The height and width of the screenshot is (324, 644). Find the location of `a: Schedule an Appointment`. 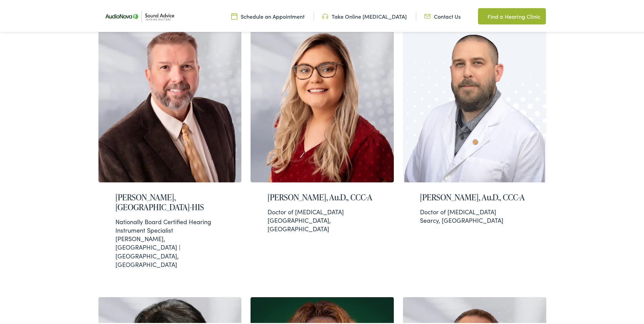

a: Schedule an Appointment is located at coordinates (268, 15).